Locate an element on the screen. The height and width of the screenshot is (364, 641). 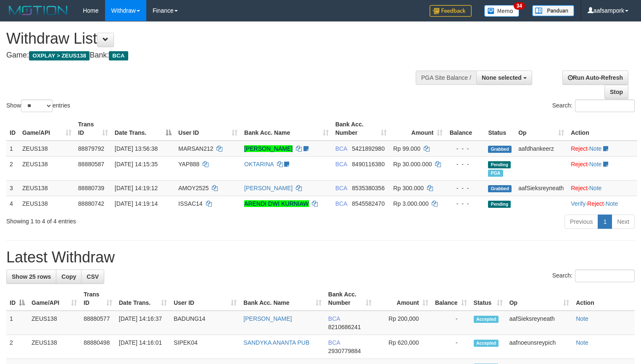
th: Status: activate to sort column ascending is located at coordinates (488, 299).